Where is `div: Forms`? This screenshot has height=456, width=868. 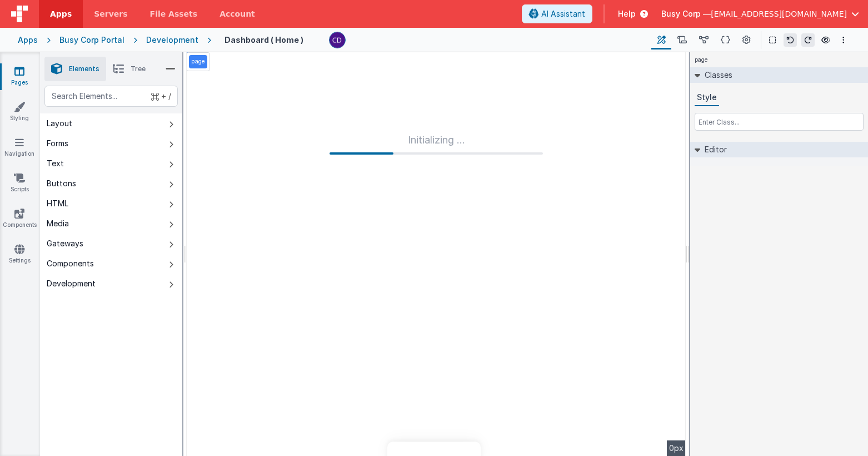 div: Forms is located at coordinates (57, 144).